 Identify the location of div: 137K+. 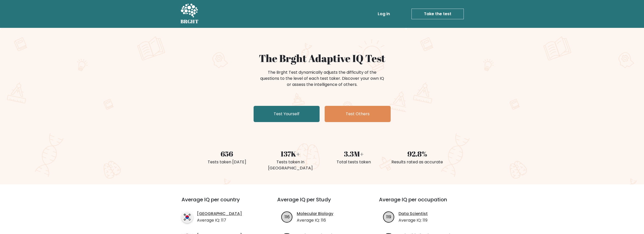
(290, 154).